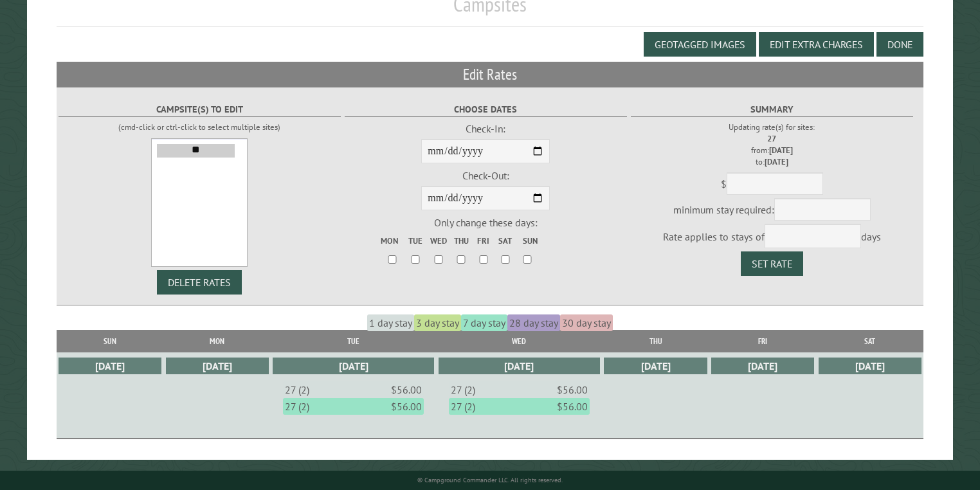  Describe the element at coordinates (772, 138) in the screenshot. I see `strong: 27` at that location.